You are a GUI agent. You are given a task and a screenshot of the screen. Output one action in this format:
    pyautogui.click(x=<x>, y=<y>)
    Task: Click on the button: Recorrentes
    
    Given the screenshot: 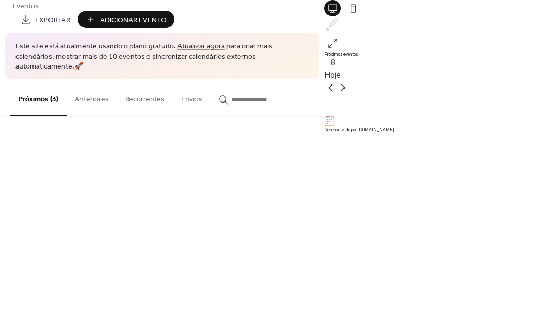 What is the action you would take?
    pyautogui.click(x=145, y=97)
    